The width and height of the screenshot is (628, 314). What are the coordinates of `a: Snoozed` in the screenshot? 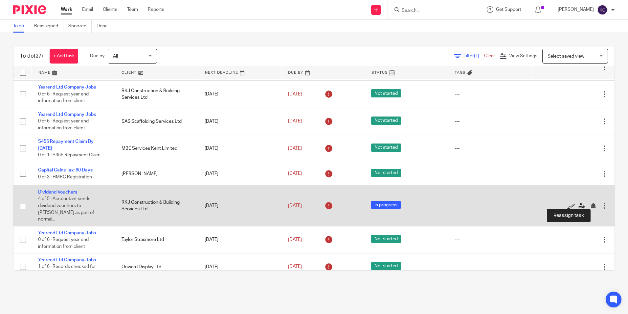 It's located at (80, 26).